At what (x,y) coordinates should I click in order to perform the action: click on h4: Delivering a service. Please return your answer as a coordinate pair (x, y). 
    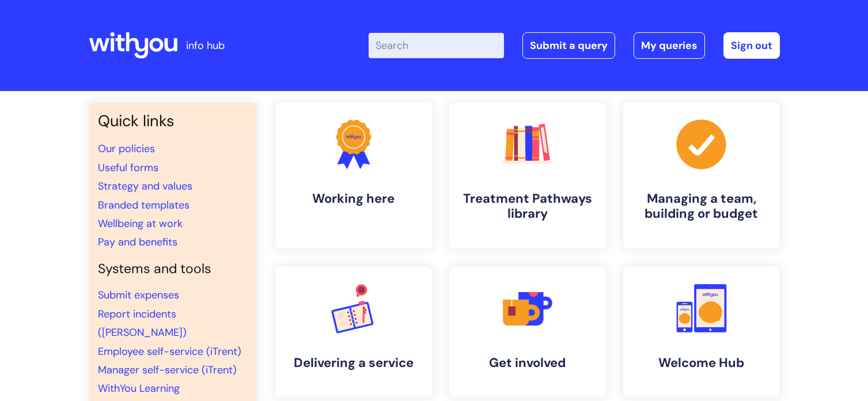
    Looking at the image, I should click on (354, 363).